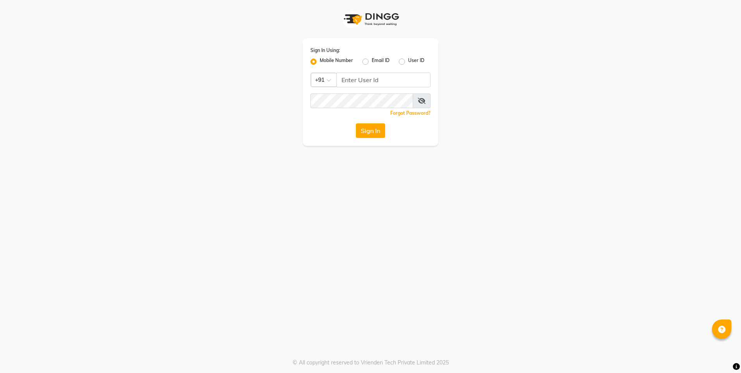  Describe the element at coordinates (371, 19) in the screenshot. I see `img: logo1.svg` at that location.